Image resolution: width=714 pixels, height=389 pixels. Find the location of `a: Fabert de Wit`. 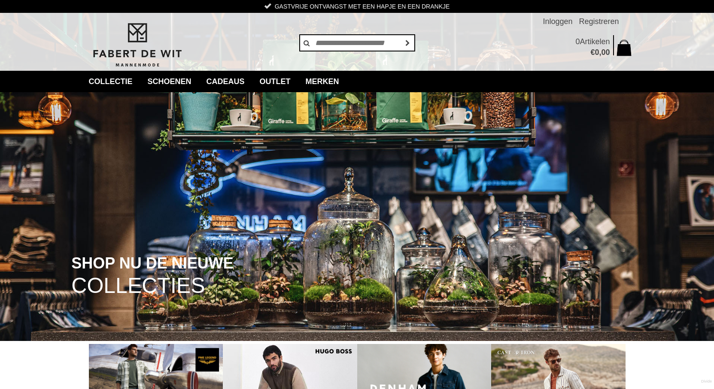

a: Fabert de Wit is located at coordinates (137, 45).